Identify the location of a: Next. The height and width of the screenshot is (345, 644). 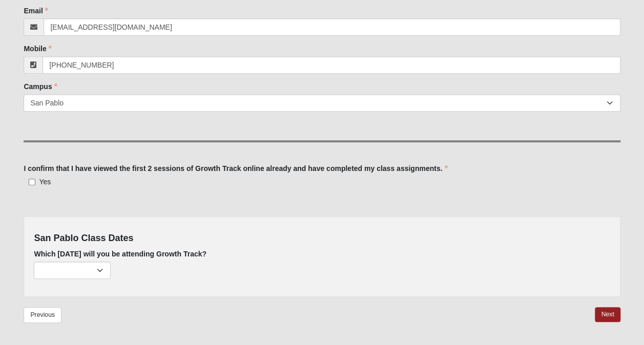
(607, 314).